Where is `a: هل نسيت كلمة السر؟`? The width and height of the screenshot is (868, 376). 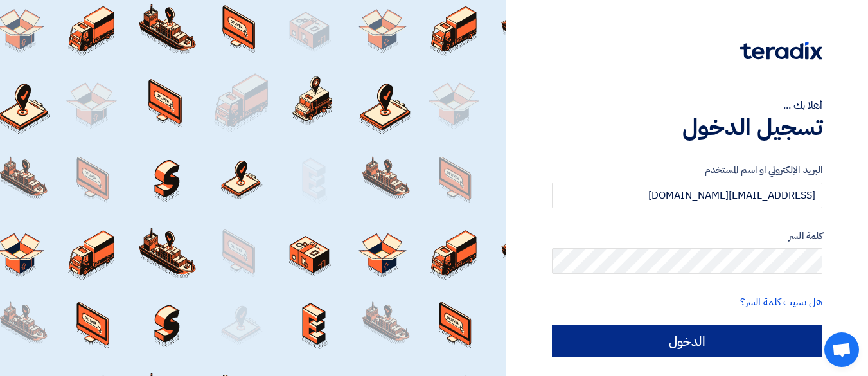
a: هل نسيت كلمة السر؟ is located at coordinates (781, 302).